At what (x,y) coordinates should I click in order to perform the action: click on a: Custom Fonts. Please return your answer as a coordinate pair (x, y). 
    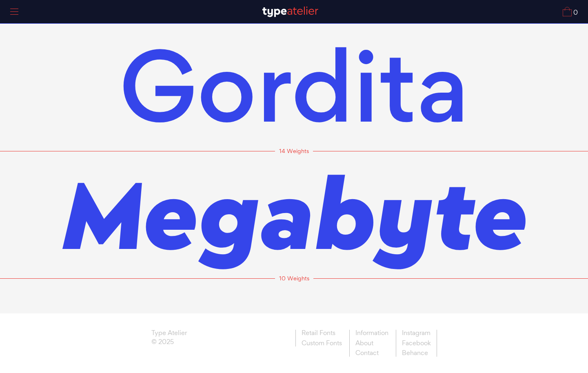
    Looking at the image, I should click on (321, 343).